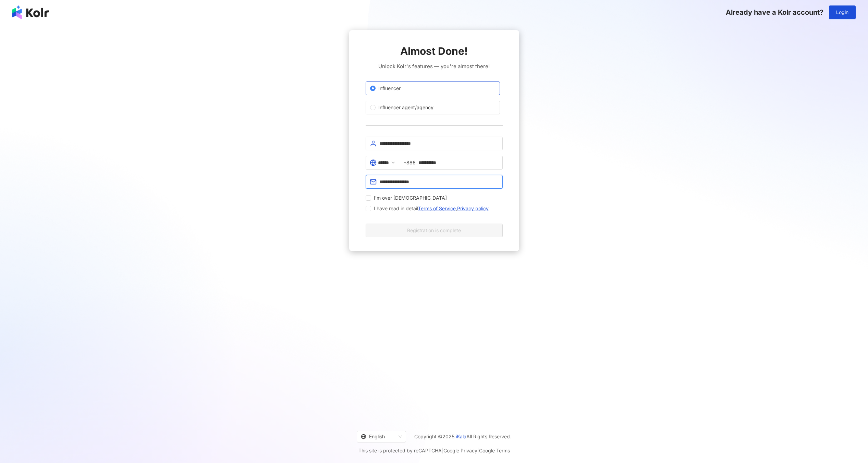 The image size is (868, 463). I want to click on span: Almost Done!, so click(434, 51).